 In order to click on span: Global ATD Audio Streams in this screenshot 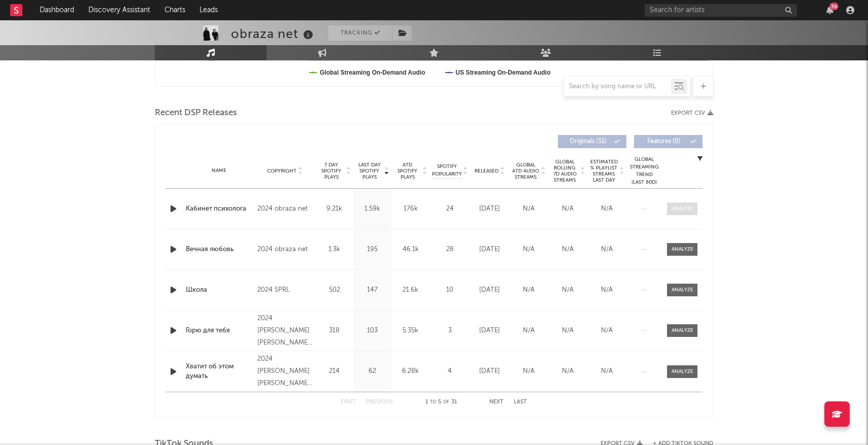, I will do `click(526, 171)`.